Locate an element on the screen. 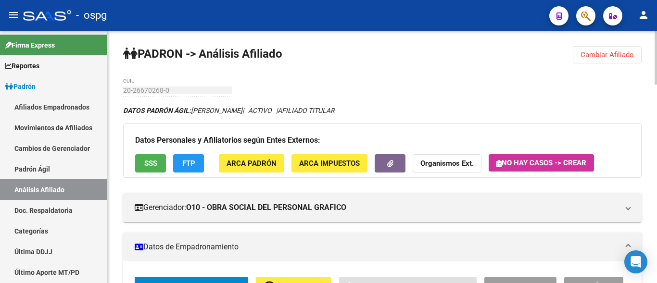 This screenshot has width=657, height=283. strong: Organismos Ext. is located at coordinates (447, 164).